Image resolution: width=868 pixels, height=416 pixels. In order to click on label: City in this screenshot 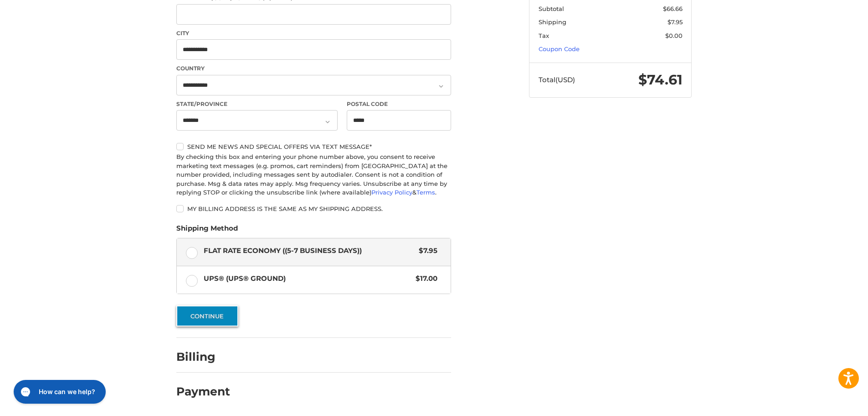, I will do `click(313, 34)`.